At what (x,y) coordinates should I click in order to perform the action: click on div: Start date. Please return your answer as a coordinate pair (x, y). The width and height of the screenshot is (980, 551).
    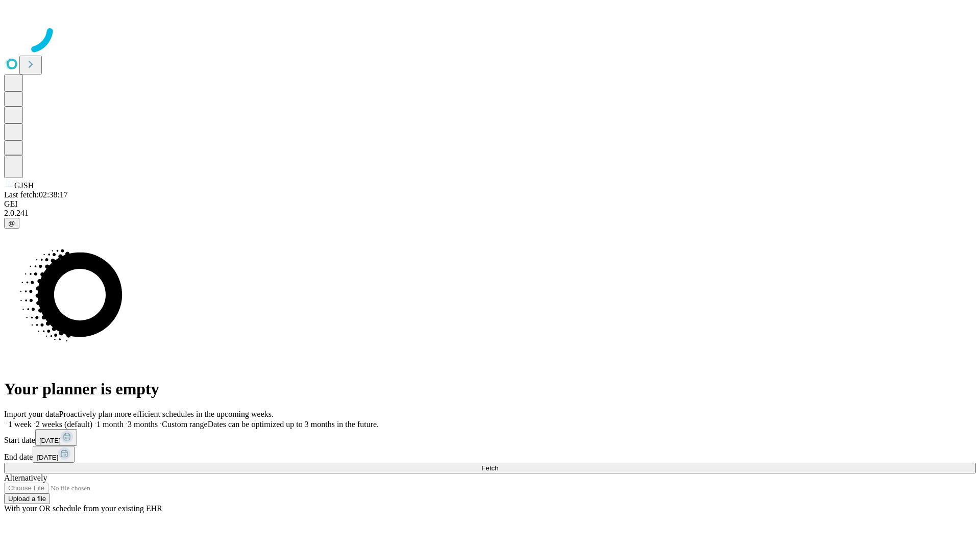
    Looking at the image, I should click on (490, 437).